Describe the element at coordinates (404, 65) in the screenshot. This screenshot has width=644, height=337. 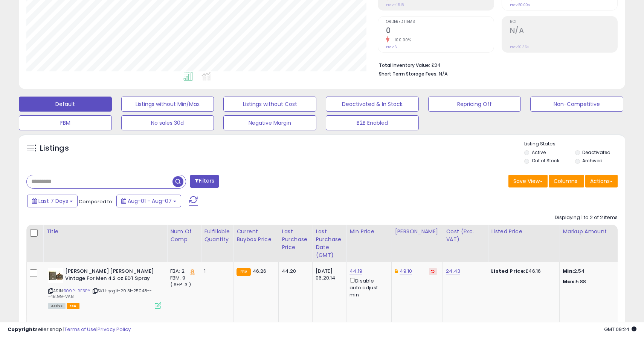
I see `b: Total Inventory Value:` at that location.